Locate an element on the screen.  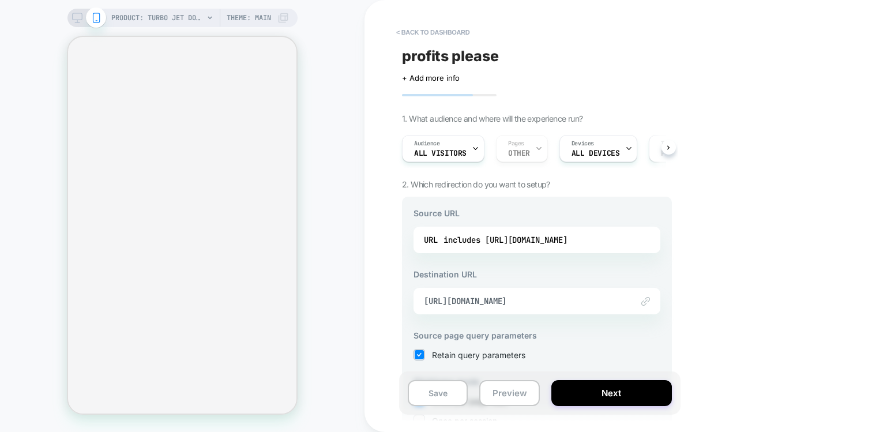
span: 1. What audience and where will the experience run? is located at coordinates (492, 118).